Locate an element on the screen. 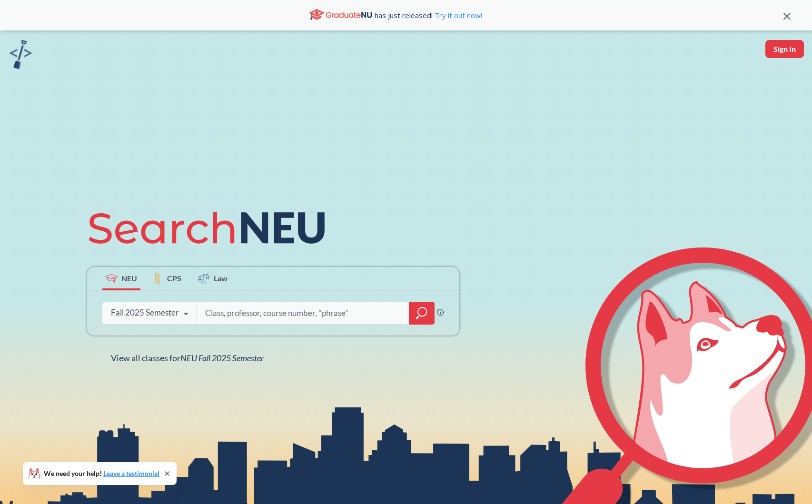  span: has just released! is located at coordinates (429, 16).